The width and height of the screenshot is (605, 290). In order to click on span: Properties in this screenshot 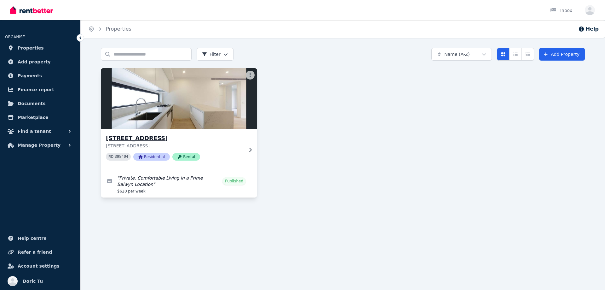, I will do `click(31, 48)`.